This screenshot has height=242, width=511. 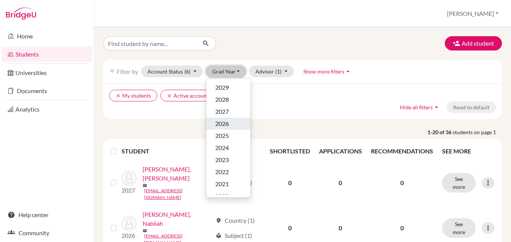 What do you see at coordinates (222, 148) in the screenshot?
I see `span: 2024` at bounding box center [222, 148].